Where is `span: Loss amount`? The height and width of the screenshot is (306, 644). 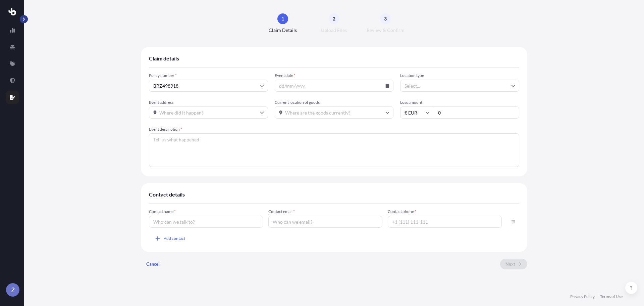
span: Loss amount is located at coordinates (459, 103).